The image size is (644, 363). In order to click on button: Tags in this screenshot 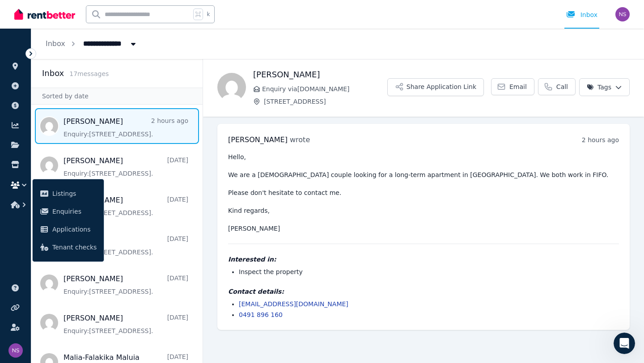, I will do `click(604, 87)`.